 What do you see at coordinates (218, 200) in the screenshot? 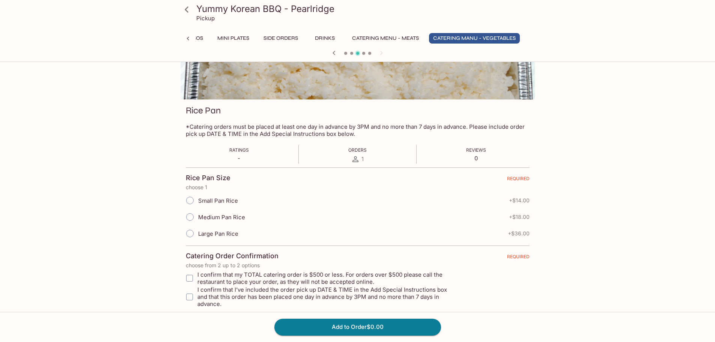
I see `span: Small Pan Rice` at bounding box center [218, 200].